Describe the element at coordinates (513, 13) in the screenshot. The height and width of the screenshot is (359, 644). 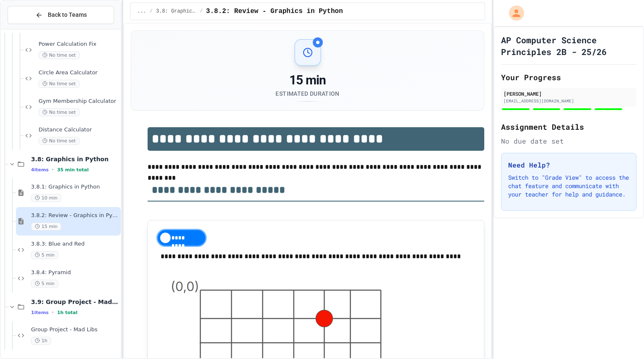
I see `div: My Account` at that location.